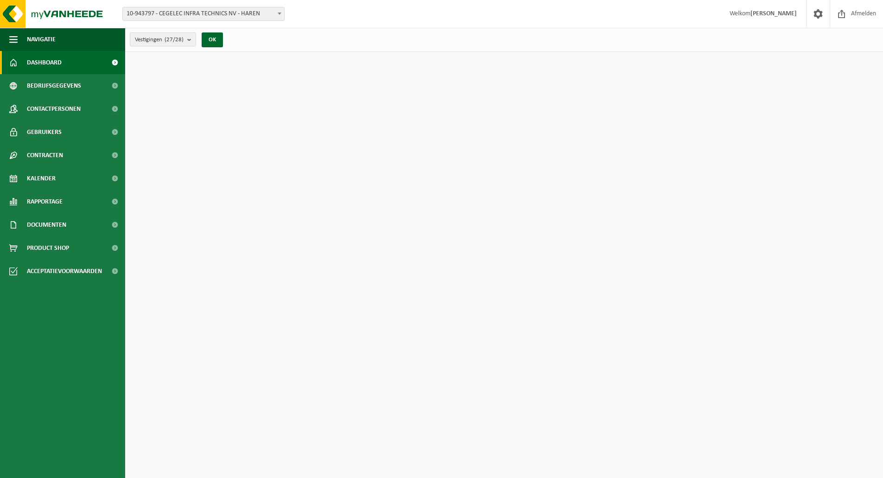  I want to click on span: Dashboard, so click(44, 63).